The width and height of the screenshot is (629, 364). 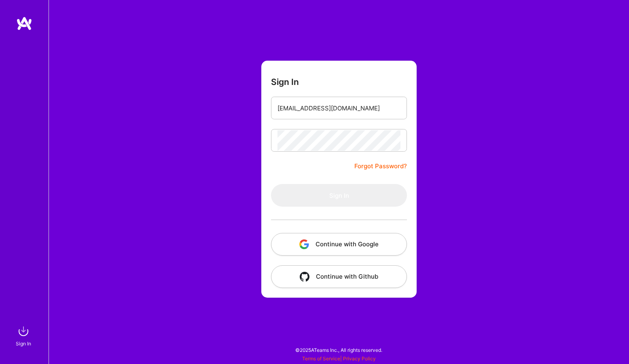 I want to click on a: sign inSign In, so click(x=24, y=335).